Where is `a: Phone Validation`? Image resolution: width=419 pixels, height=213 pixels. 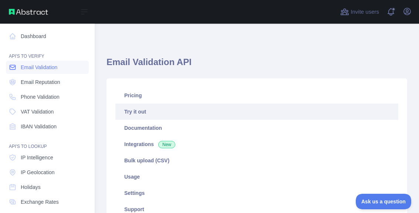 a: Phone Validation is located at coordinates (47, 97).